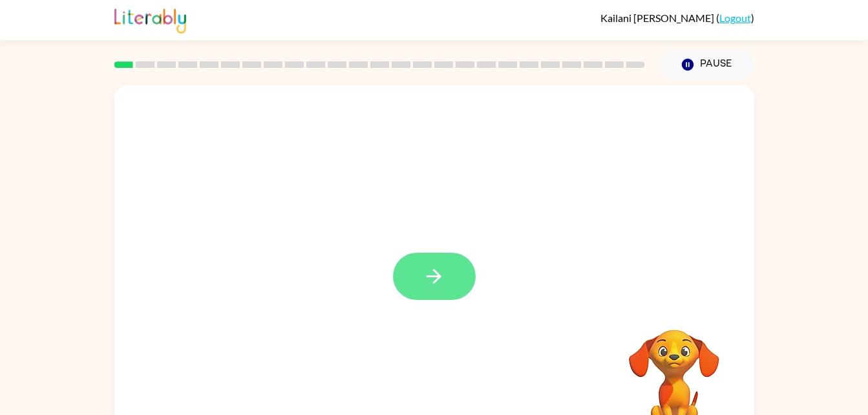 This screenshot has width=868, height=415. Describe the element at coordinates (708, 64) in the screenshot. I see `button: Pause` at that location.